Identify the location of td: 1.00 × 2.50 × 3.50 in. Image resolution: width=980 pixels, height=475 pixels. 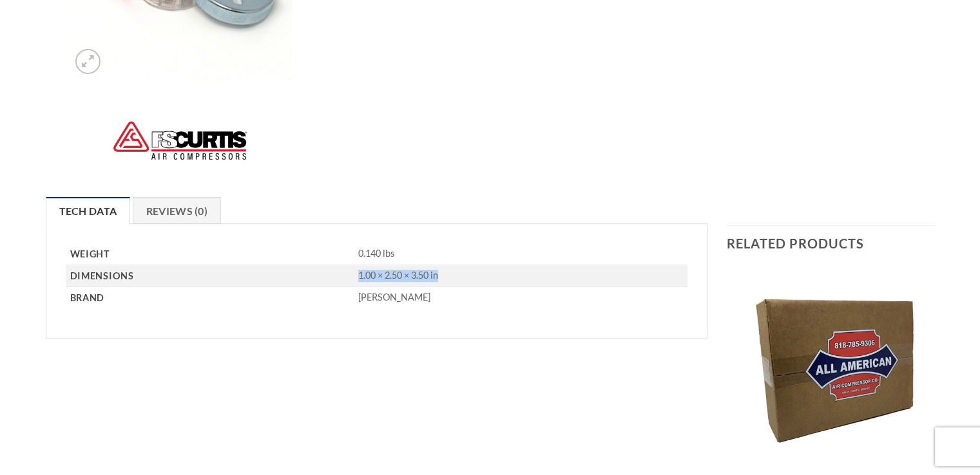
(521, 276).